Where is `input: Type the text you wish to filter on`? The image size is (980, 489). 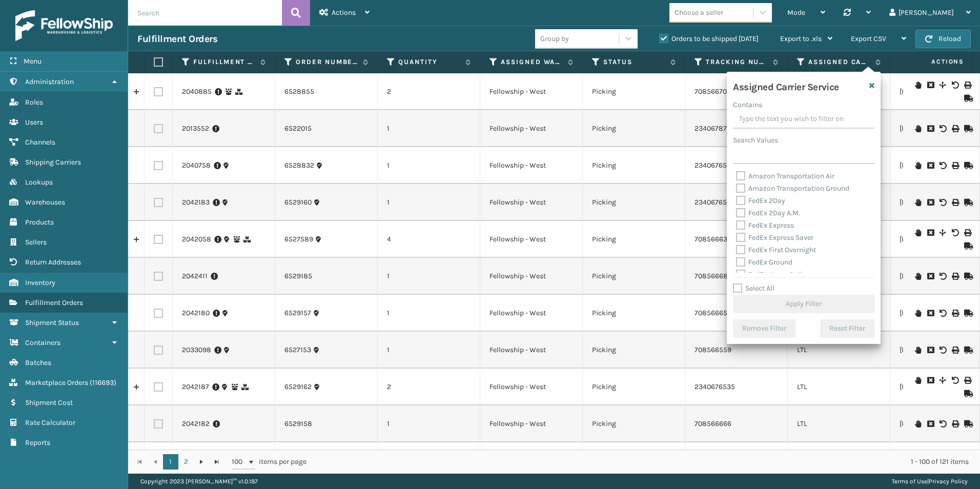
input: Type the text you wish to filter on is located at coordinates (804, 120).